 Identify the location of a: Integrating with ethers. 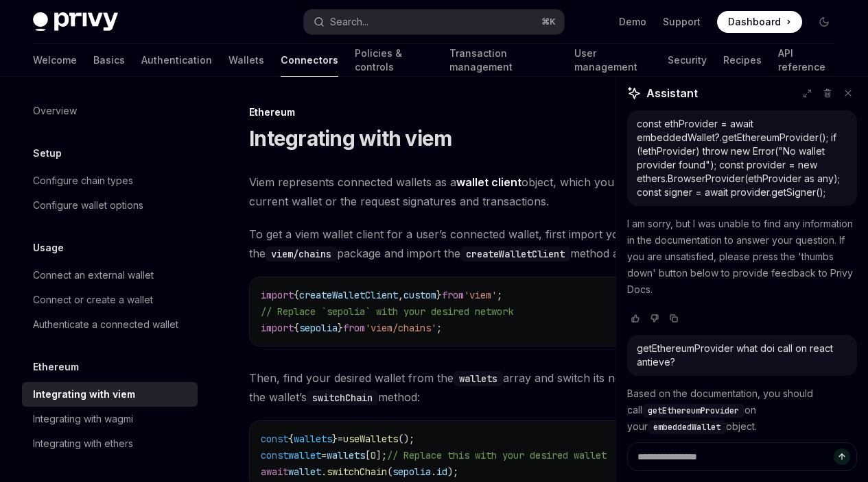
(110, 444).